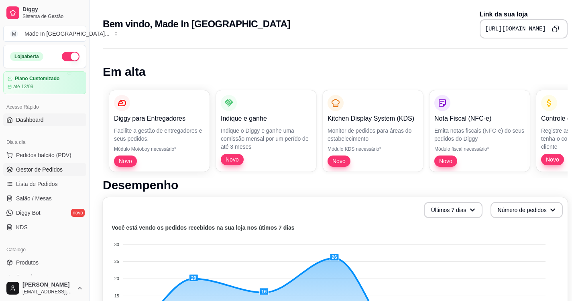 The height and width of the screenshot is (301, 572). Describe the element at coordinates (27, 263) in the screenshot. I see `span: Produtos` at that location.